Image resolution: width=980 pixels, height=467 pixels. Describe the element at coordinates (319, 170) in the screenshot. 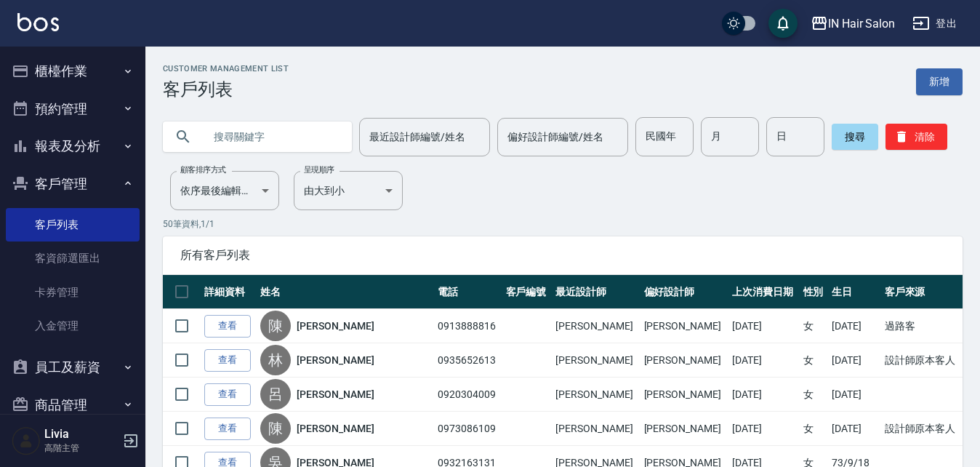

I see `label: 呈現順序` at that location.